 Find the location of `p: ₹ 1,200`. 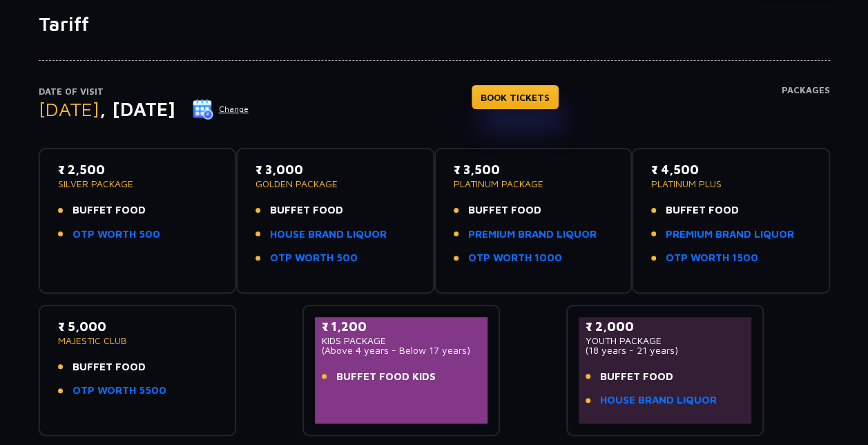

p: ₹ 1,200 is located at coordinates (401, 326).